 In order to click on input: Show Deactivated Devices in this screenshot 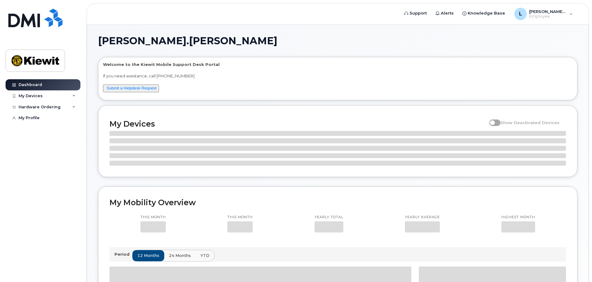, I will do `click(491, 119)`.